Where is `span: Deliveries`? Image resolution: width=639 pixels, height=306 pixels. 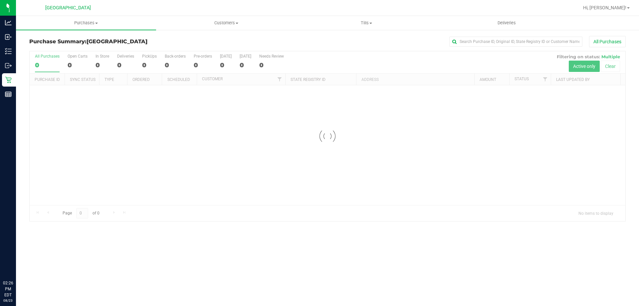 span: Deliveries is located at coordinates (506, 23).